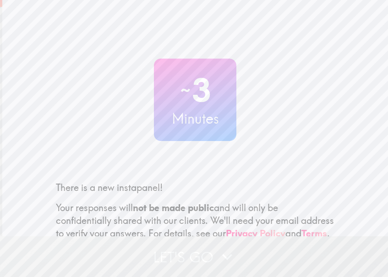  What do you see at coordinates (314, 233) in the screenshot?
I see `a: Terms` at bounding box center [314, 233].